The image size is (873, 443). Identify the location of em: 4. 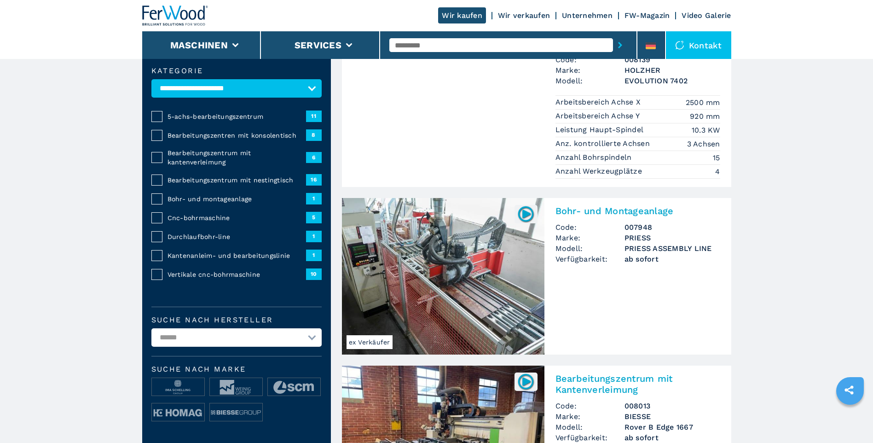
(717, 171).